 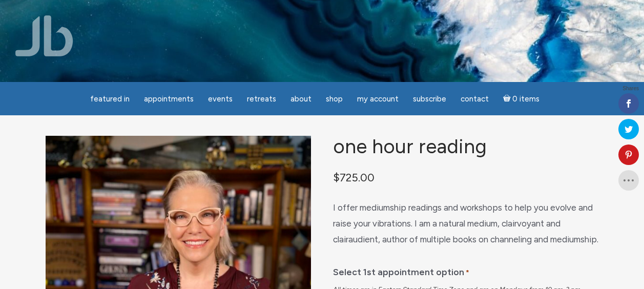 What do you see at coordinates (44, 36) in the screenshot?
I see `a: Jamie Butler. The Everyday Medium` at bounding box center [44, 36].